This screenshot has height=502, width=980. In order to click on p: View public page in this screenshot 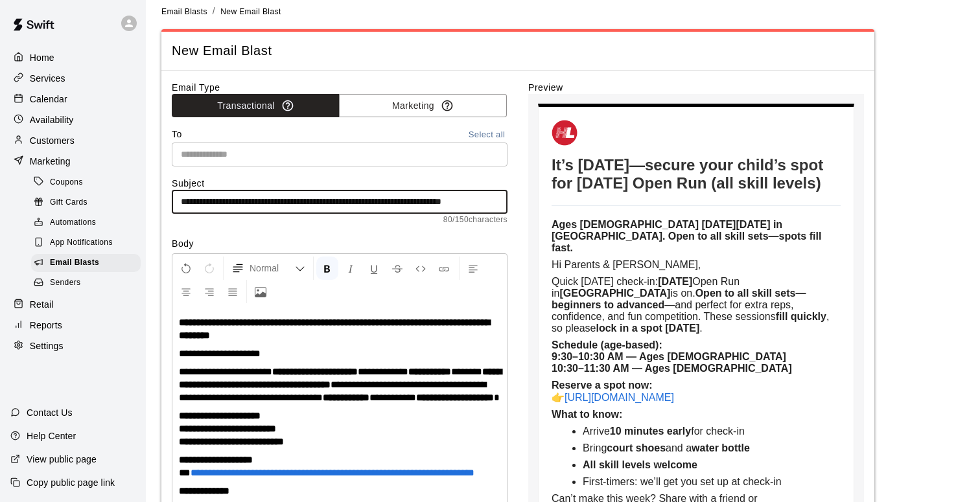, I will do `click(61, 459)`.